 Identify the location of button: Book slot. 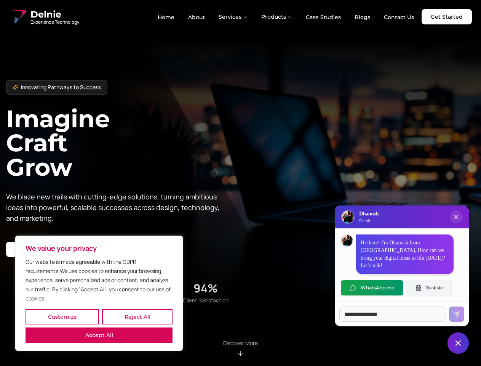
(430, 288).